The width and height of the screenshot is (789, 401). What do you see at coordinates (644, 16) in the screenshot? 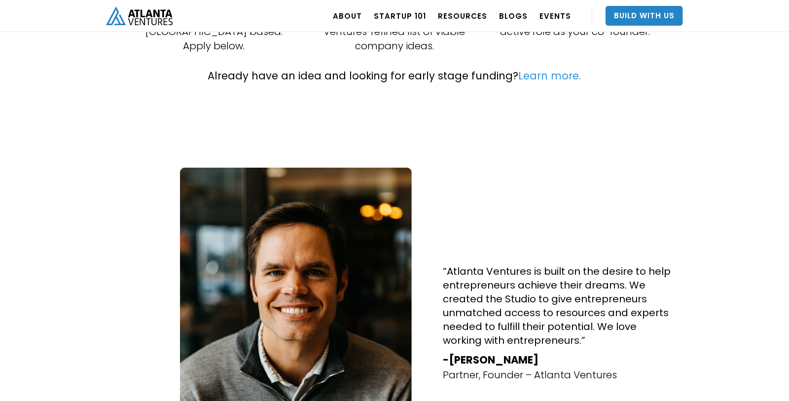
I see `a: Build With Us` at bounding box center [644, 16].